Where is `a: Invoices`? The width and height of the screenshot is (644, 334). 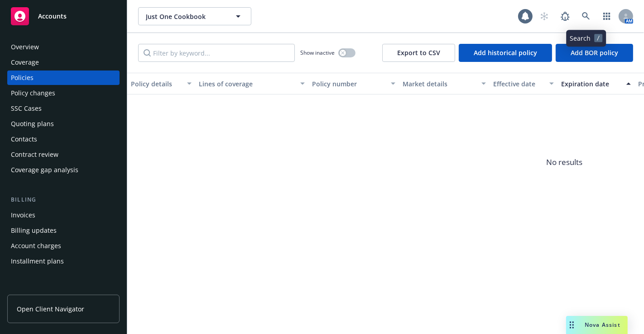 a: Invoices is located at coordinates (64, 215).